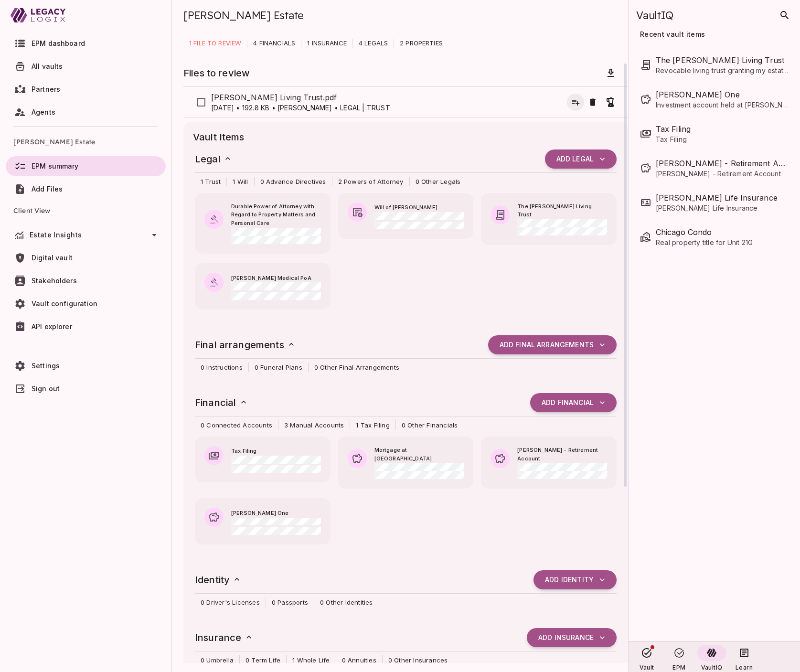  What do you see at coordinates (55, 165) in the screenshot?
I see `span: EPM summary` at bounding box center [55, 165].